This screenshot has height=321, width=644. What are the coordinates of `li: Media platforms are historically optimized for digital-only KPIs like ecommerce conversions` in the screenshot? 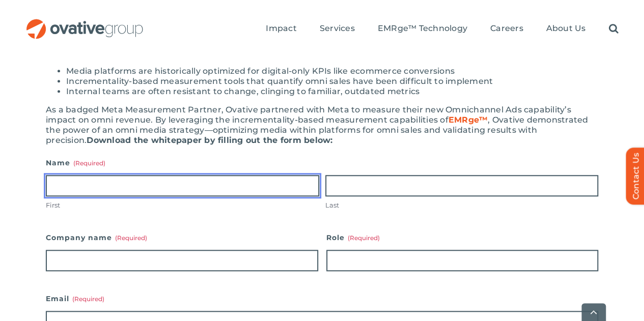 It's located at (332, 71).